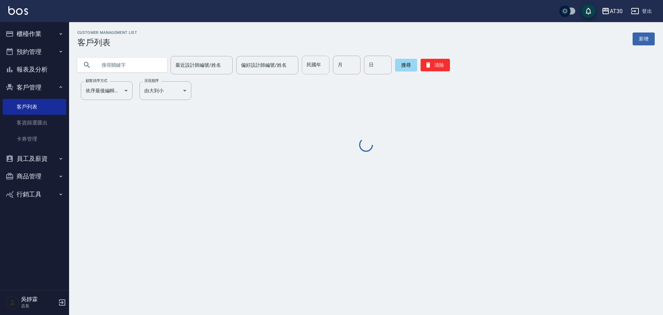 This screenshot has width=663, height=315. I want to click on div: AT30, so click(616, 11).